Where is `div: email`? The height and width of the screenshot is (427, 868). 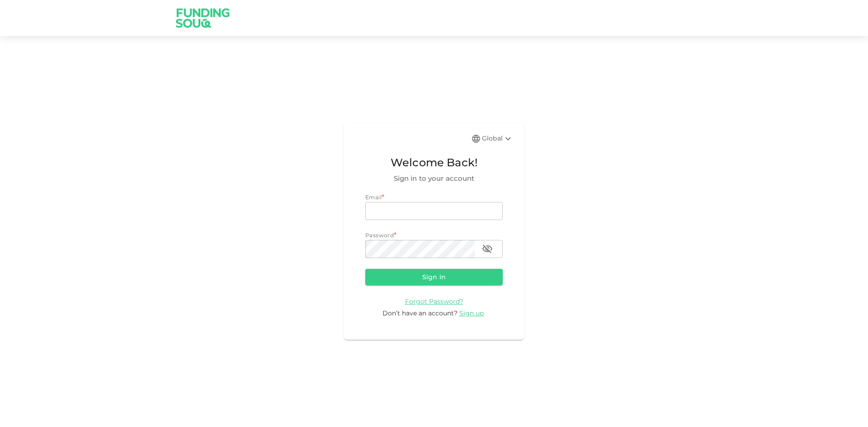 div: email is located at coordinates (434, 211).